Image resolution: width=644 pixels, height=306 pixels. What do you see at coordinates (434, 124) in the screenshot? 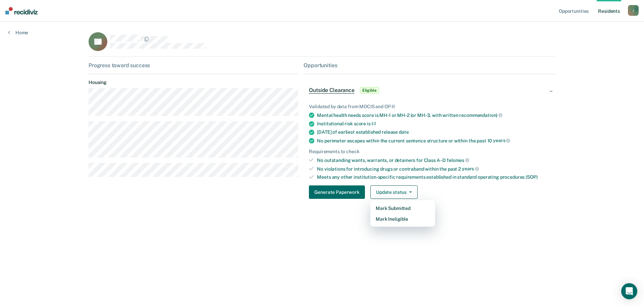
I see `div: Institutional risk score is` at bounding box center [434, 124].